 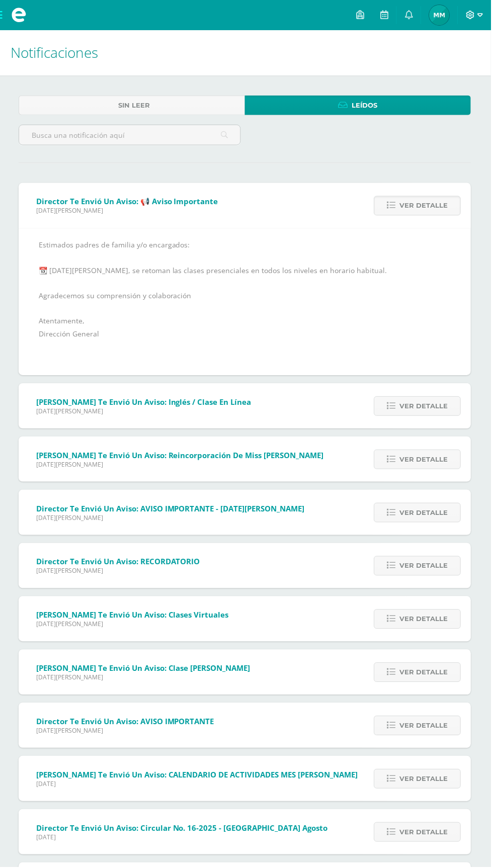 What do you see at coordinates (120, 562) in the screenshot?
I see `span: Director te envió un aviso: RECORDATORIO` at bounding box center [120, 562].